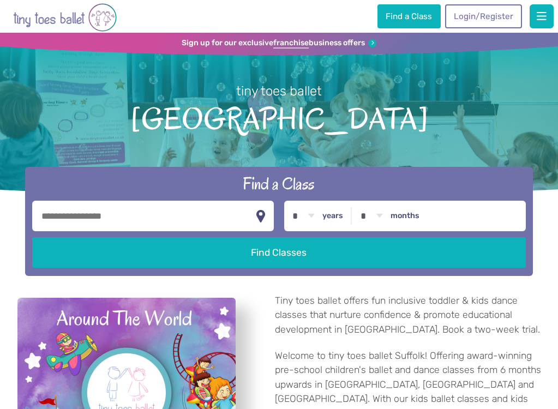 The image size is (558, 409). What do you see at coordinates (291, 43) in the screenshot?
I see `strong: franchise` at bounding box center [291, 43].